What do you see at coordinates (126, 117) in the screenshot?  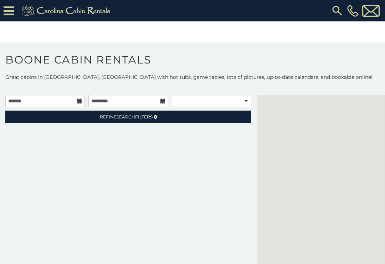 I see `span: Search` at bounding box center [126, 117].